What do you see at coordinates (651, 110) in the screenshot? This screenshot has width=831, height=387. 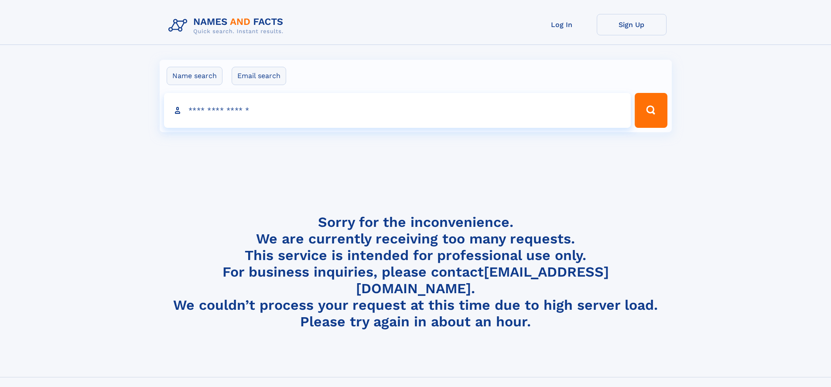 I see `button: Search Button` at bounding box center [651, 110].